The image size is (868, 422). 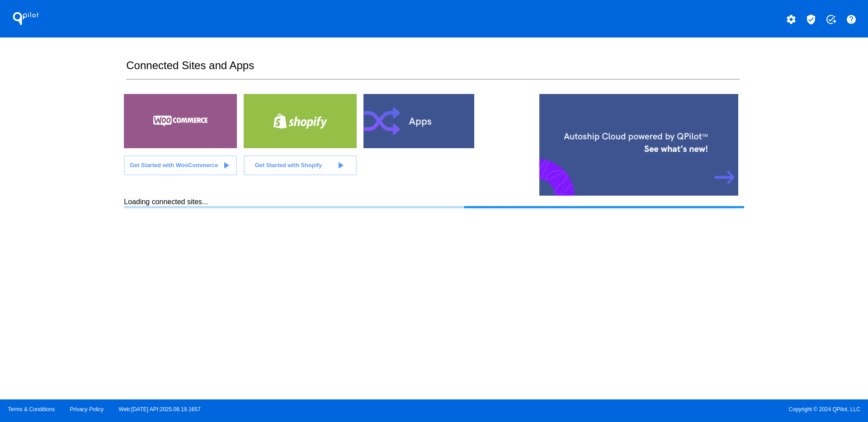 What do you see at coordinates (300, 165) in the screenshot?
I see `a: Get Started with Shopify` at bounding box center [300, 165].